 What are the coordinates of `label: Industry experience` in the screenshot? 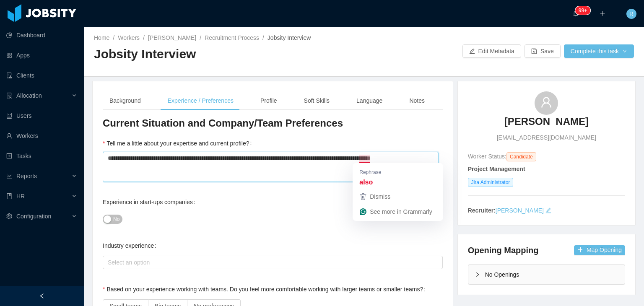 It's located at (131, 246).